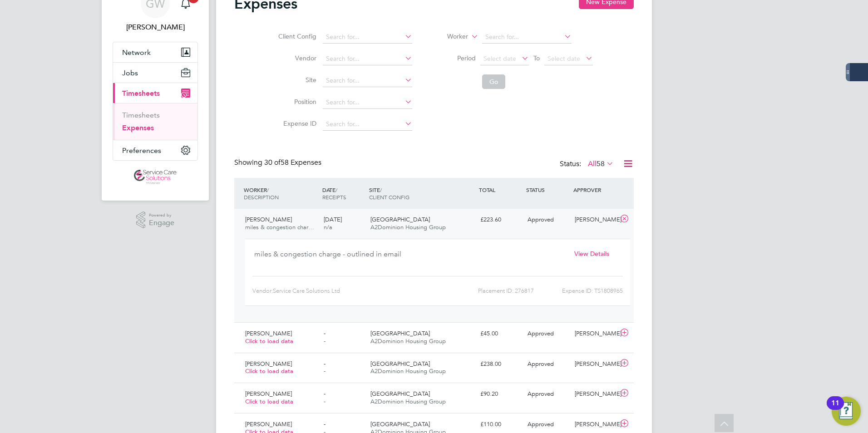 The image size is (868, 433). What do you see at coordinates (296, 36) in the screenshot?
I see `label: Client Config` at bounding box center [296, 36].